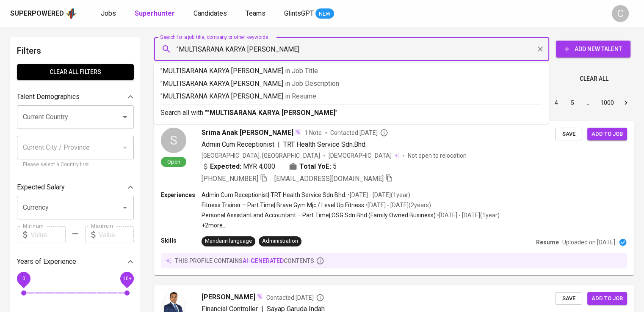  Describe the element at coordinates (594, 79) in the screenshot. I see `button: Clear All` at that location.